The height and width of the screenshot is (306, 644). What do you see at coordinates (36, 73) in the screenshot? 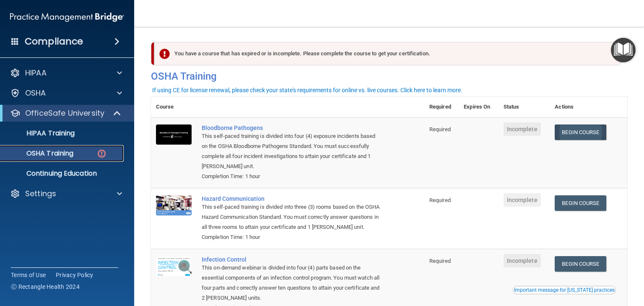
I see `p: HIPAA` at bounding box center [36, 73].